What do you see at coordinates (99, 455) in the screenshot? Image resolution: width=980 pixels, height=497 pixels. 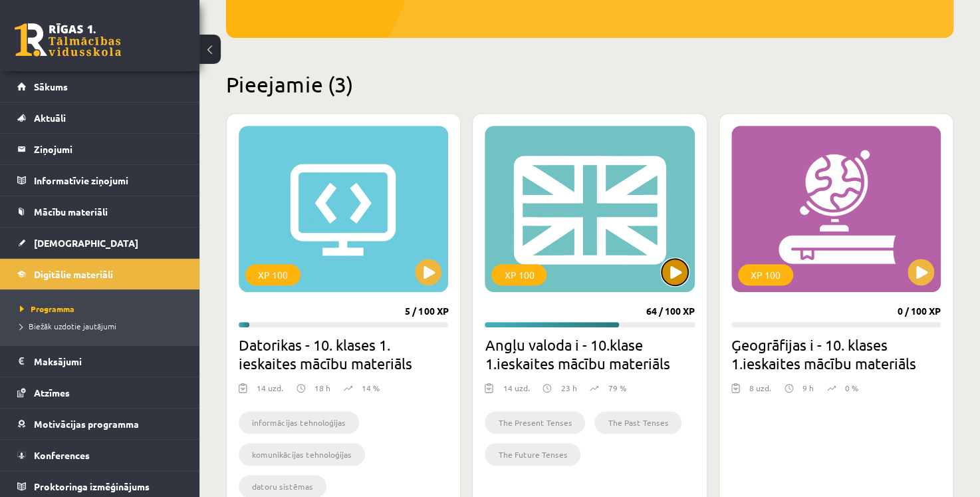 I see `a: Konferences` at bounding box center [99, 455].